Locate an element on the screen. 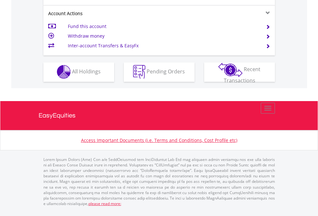 The height and width of the screenshot is (216, 318). td: Withdraw money is located at coordinates (163, 36).